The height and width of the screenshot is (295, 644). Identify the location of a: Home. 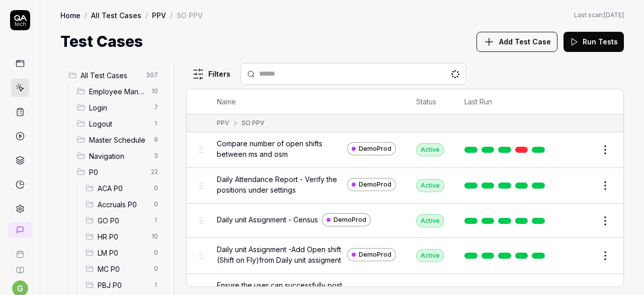
(70, 15).